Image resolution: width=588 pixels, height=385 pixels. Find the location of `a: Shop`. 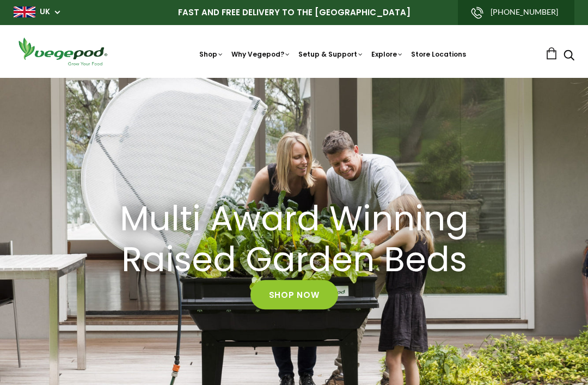

a: Shop is located at coordinates (211, 54).